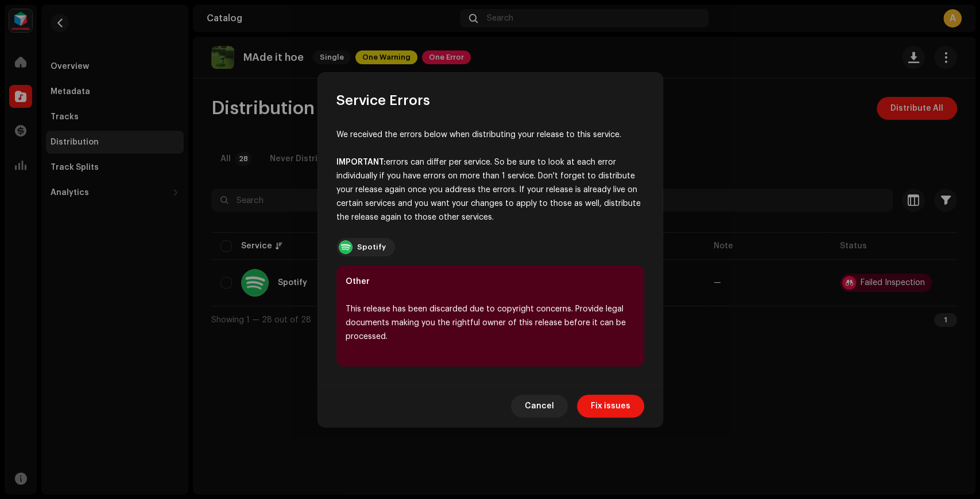 The image size is (980, 499). Describe the element at coordinates (490, 323) in the screenshot. I see `div: This release has been discarded due to copyright concerns. Provide legal documents making you the...` at that location.